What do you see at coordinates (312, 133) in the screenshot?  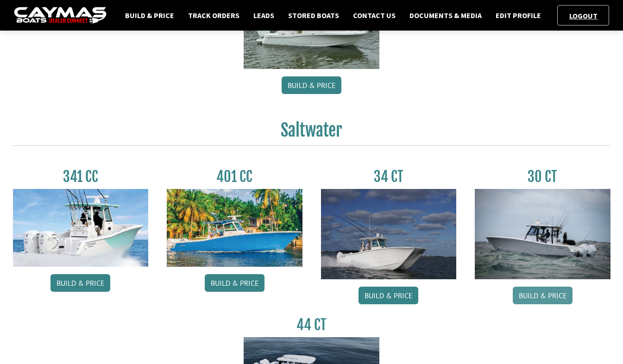 I see `h2: Saltwater` at bounding box center [312, 133].